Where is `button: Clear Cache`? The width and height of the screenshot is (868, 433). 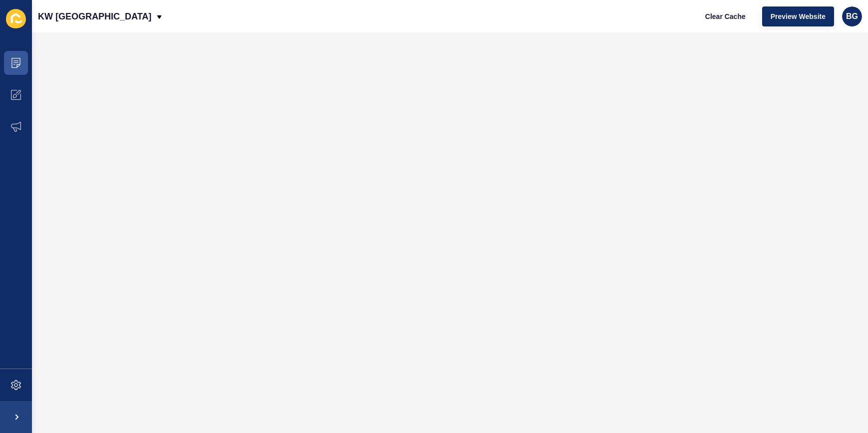
button: Clear Cache is located at coordinates (726, 16).